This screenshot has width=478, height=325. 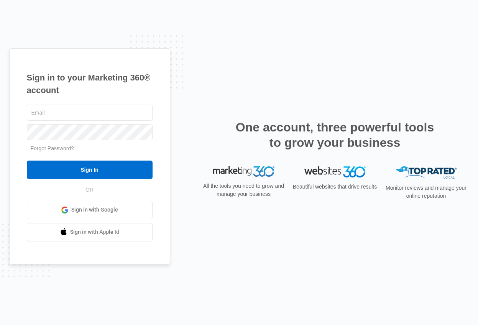 What do you see at coordinates (335, 172) in the screenshot?
I see `img: Websites 360` at bounding box center [335, 172].